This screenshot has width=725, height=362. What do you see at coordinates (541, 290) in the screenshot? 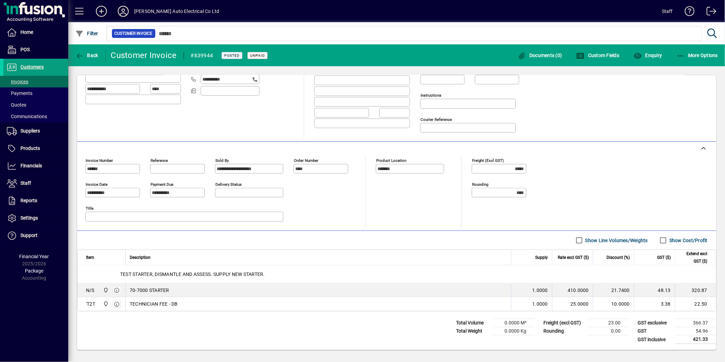
I see `span: 1.0000` at bounding box center [541, 290].